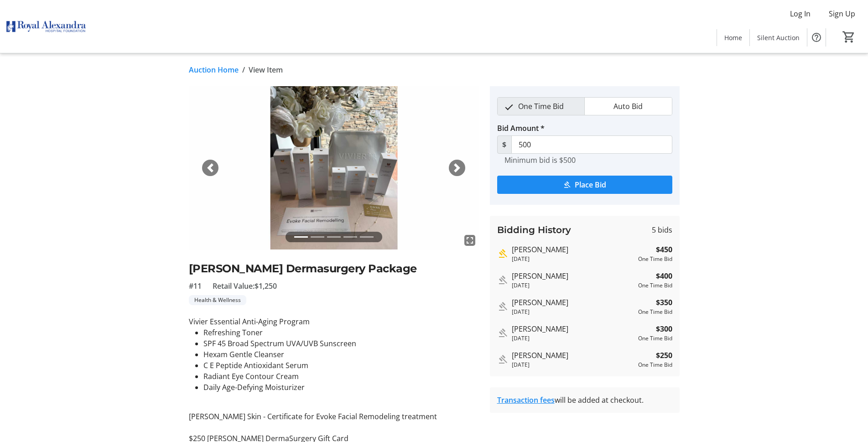 This screenshot has height=442, width=868. Describe the element at coordinates (196, 286) in the screenshot. I see `span: #11` at that location.